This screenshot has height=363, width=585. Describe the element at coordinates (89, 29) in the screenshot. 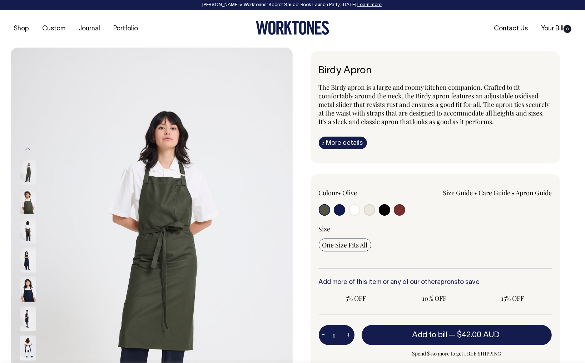

I see `a: Journal` at that location.